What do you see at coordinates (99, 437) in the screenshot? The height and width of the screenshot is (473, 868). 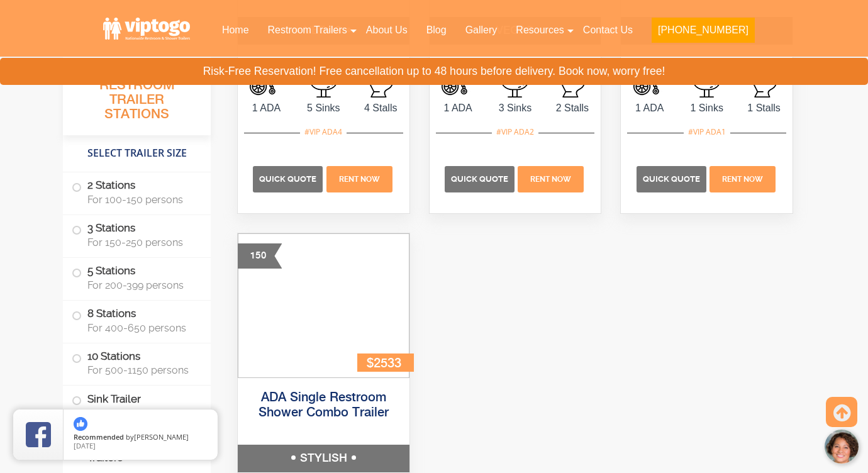 I see `span: Recommended` at bounding box center [99, 437].